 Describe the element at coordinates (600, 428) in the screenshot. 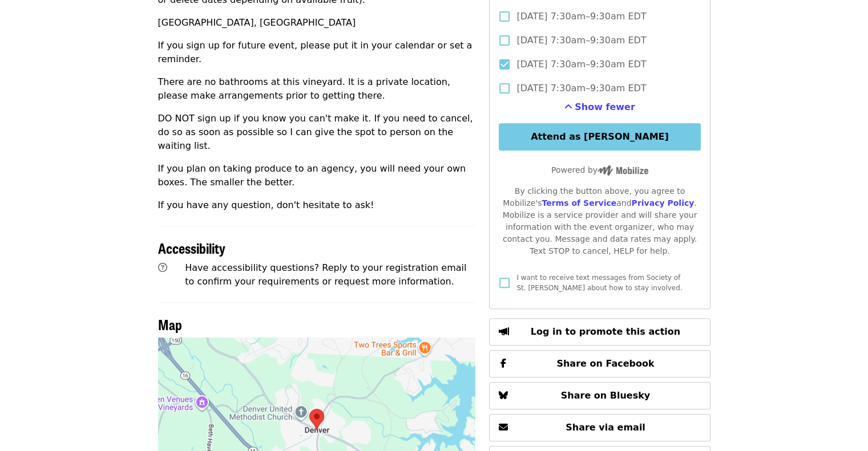

I see `button: Share via email` at that location.